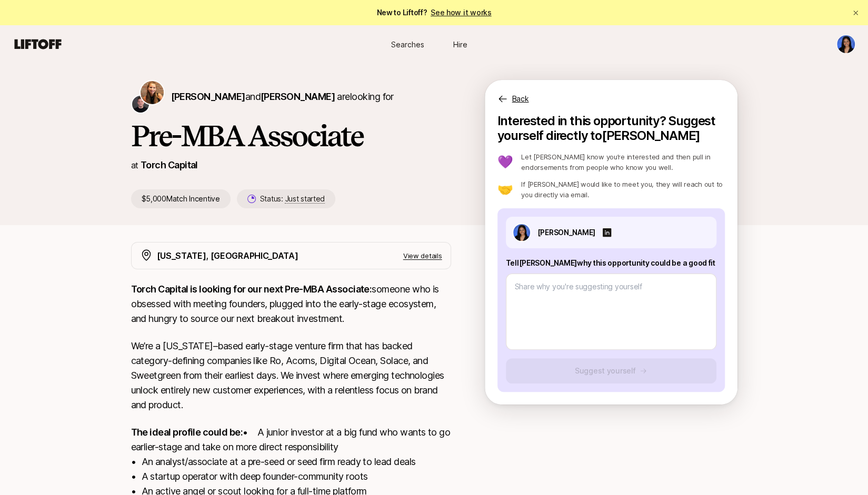 This screenshot has width=868, height=495. I want to click on strong: Torch Capital is looking for our next Pre-MBA Associate:, so click(252, 289).